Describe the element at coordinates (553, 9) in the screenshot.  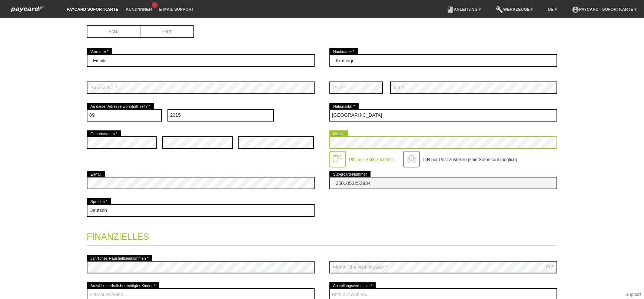
I see `a: DE ▾` at that location.